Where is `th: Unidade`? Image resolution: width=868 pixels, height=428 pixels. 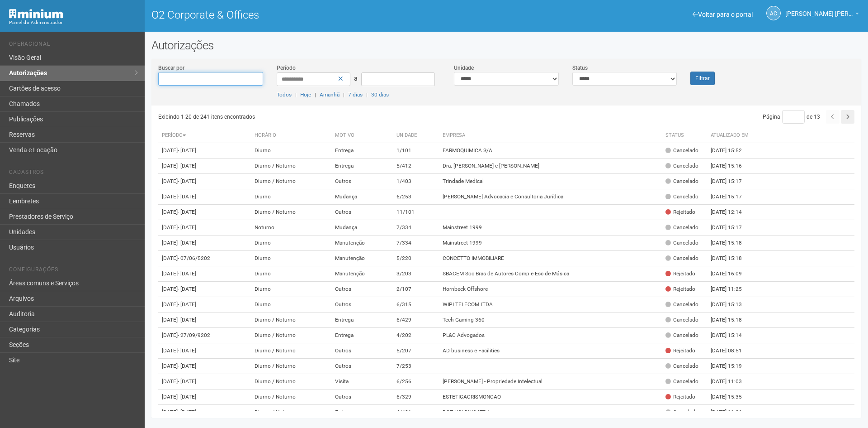 th: Unidade is located at coordinates (416, 136).